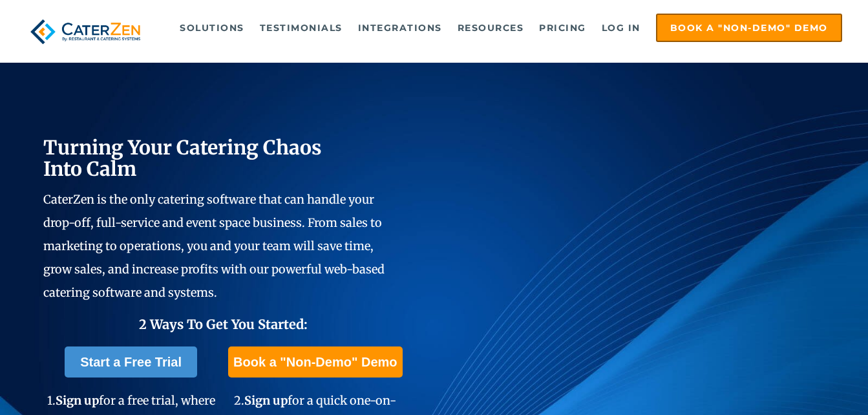 The image size is (868, 415). I want to click on span: CaterZen is the only catering software that can handle your drop-off, full-service and event spac..., so click(214, 245).